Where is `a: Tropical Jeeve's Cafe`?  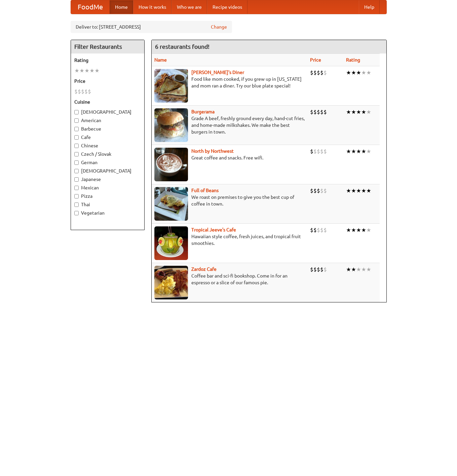 a: Tropical Jeeve's Cafe is located at coordinates (214, 229).